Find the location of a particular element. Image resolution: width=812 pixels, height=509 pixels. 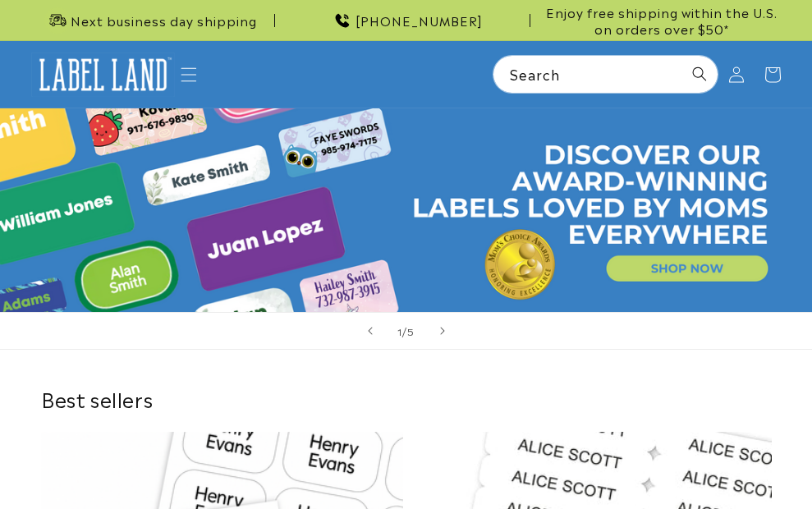

button: Previous slide is located at coordinates (370, 331).